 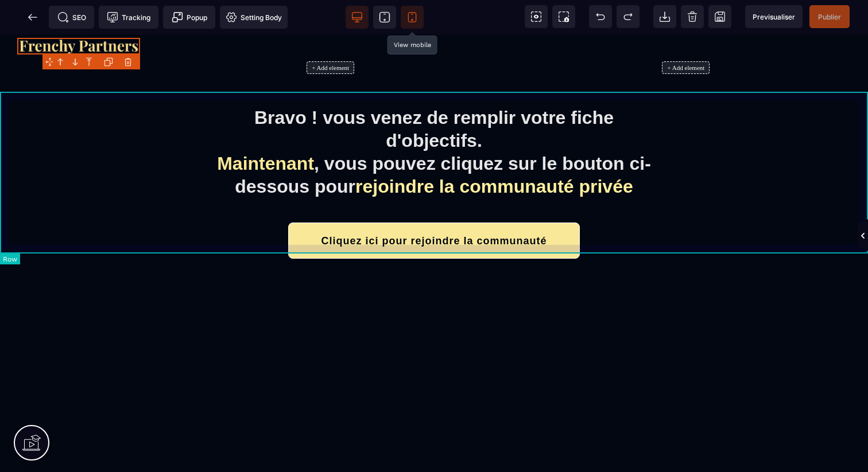 What do you see at coordinates (564, 17) in the screenshot?
I see `span: Screenshot` at bounding box center [564, 17].